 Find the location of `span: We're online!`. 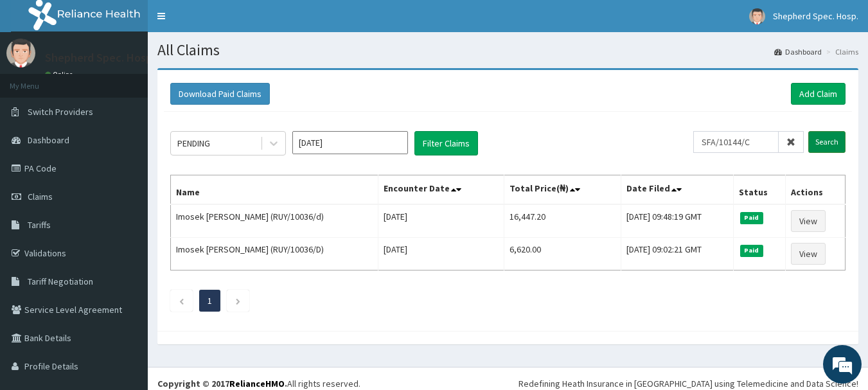

span: We're online! is located at coordinates (126, 179).